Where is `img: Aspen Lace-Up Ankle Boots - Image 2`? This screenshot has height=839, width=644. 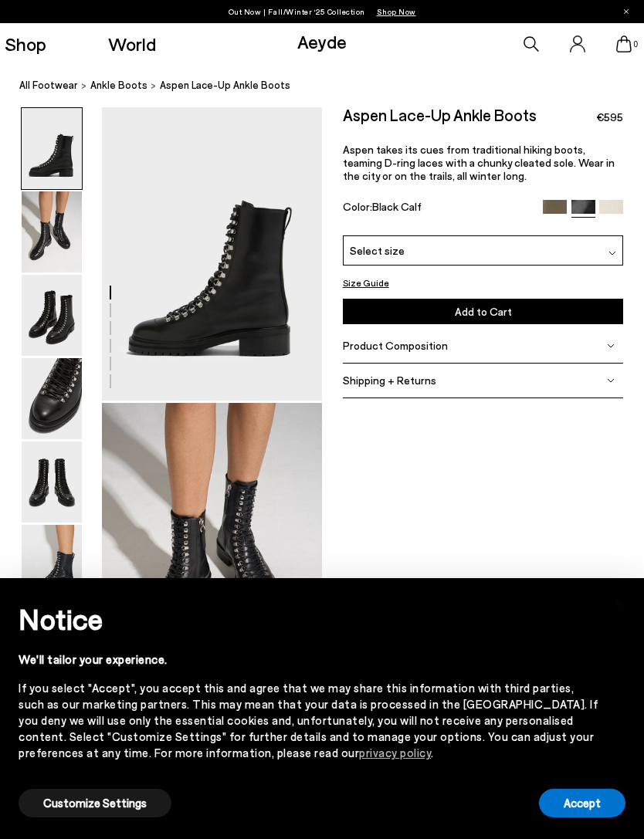
img: Aspen Lace-Up Ankle Boots - Image 2 is located at coordinates (51, 232).